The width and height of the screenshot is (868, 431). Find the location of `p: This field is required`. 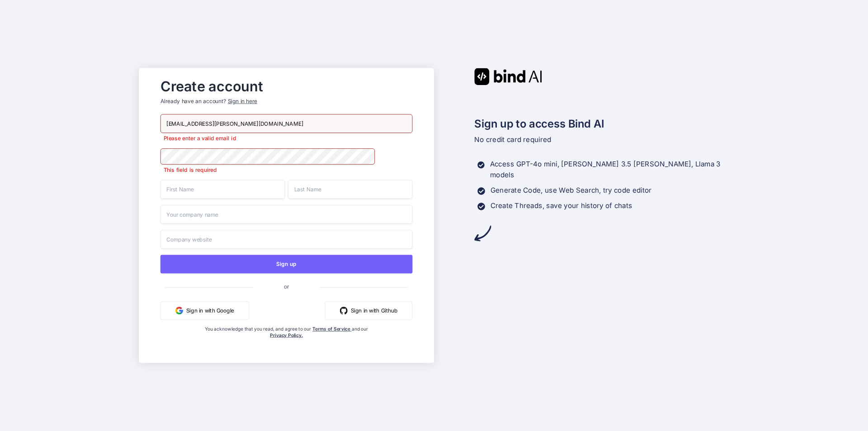

p: This field is required is located at coordinates (287, 170).